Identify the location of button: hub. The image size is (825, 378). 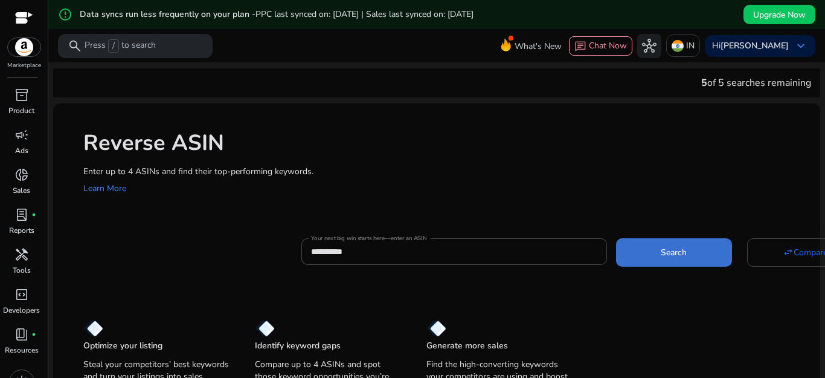
(649, 46).